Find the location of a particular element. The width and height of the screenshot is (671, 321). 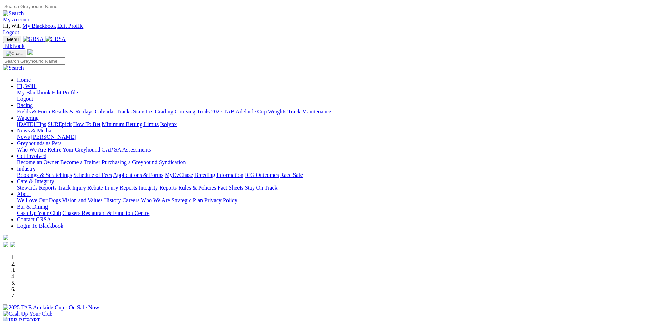

a: Injury Reports is located at coordinates (120, 187).